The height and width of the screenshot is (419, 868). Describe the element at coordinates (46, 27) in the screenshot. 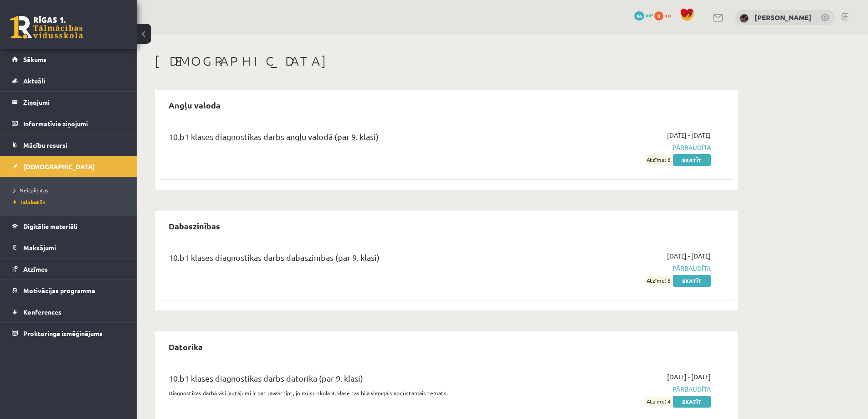

I see `a: Rīgas 1. Tālmācības vidusskola` at that location.